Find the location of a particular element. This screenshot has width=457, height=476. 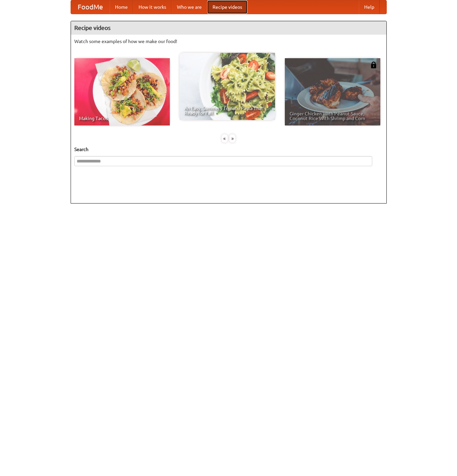

img: 483408.png is located at coordinates (374, 65).